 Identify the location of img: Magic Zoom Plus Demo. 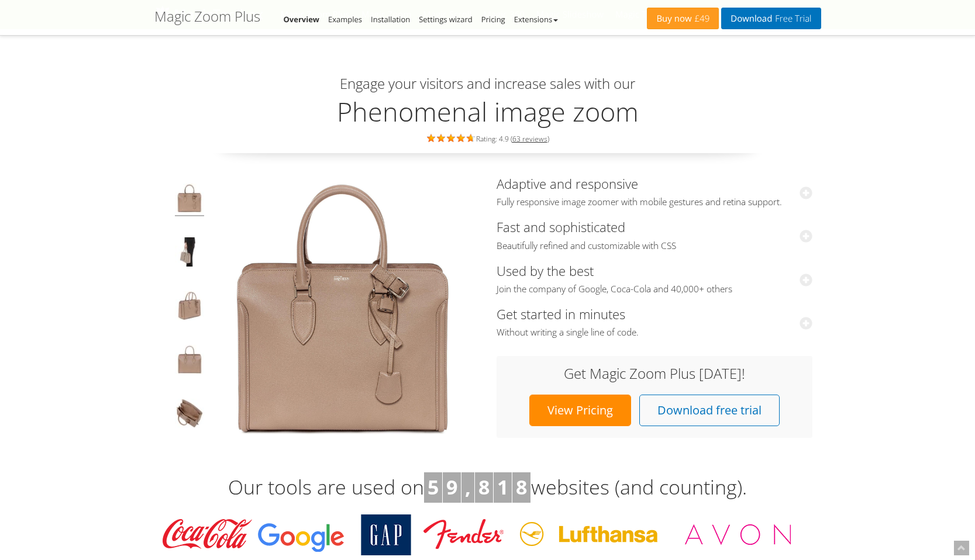
(342, 308).